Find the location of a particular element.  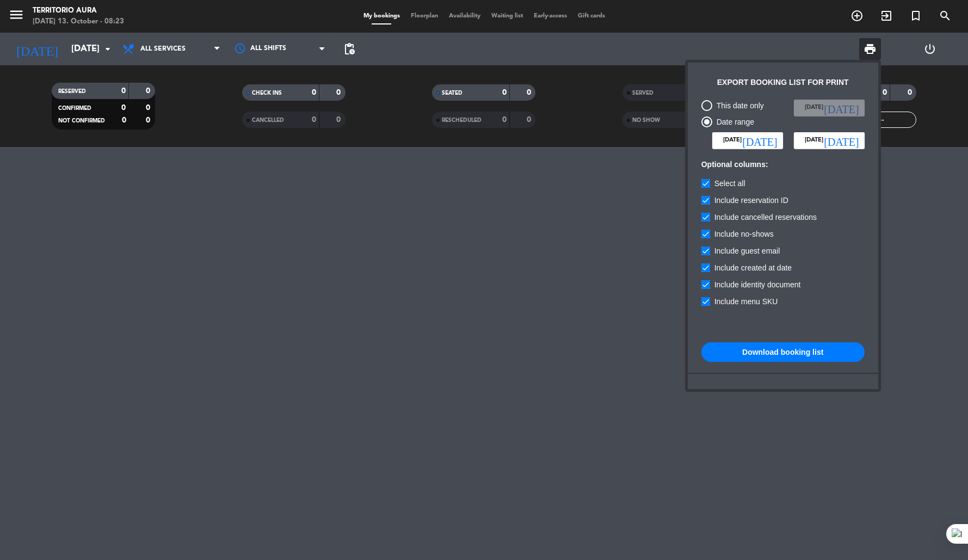

span: Include identity document is located at coordinates (758, 284).